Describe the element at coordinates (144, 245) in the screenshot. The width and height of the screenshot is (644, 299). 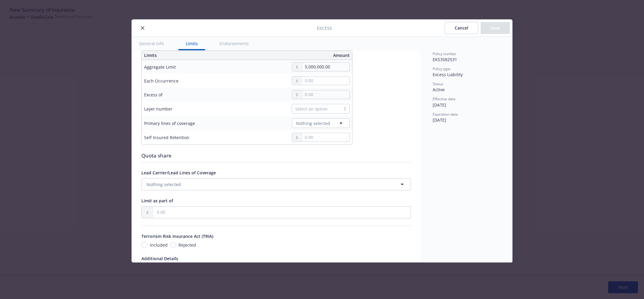
I see `input: Included` at that location.